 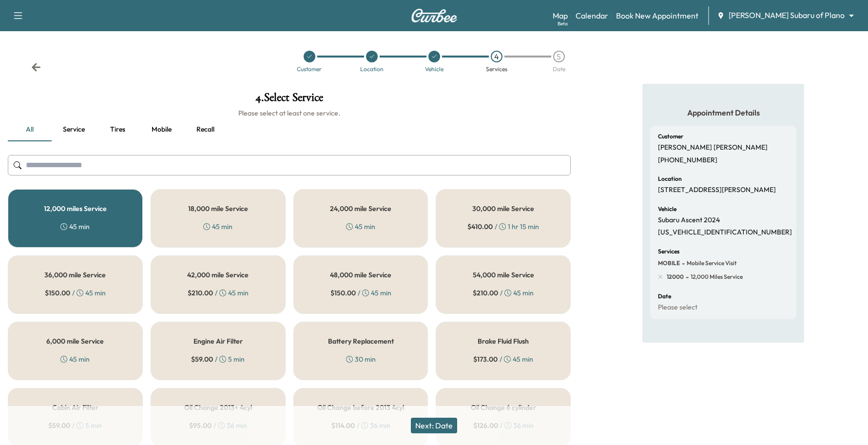 I want to click on div: 30 min, so click(x=361, y=359).